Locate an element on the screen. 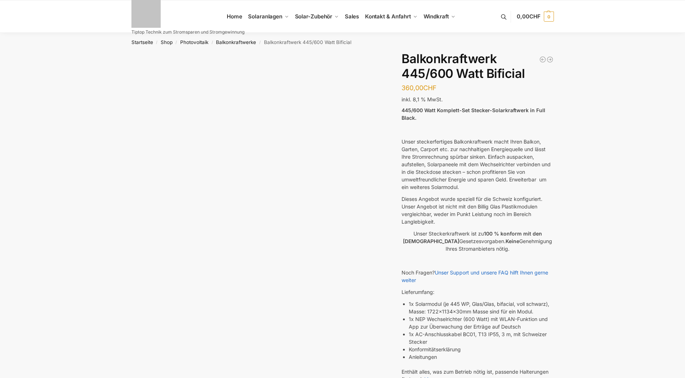 This screenshot has width=685, height=378. a: Shop is located at coordinates (166, 42).